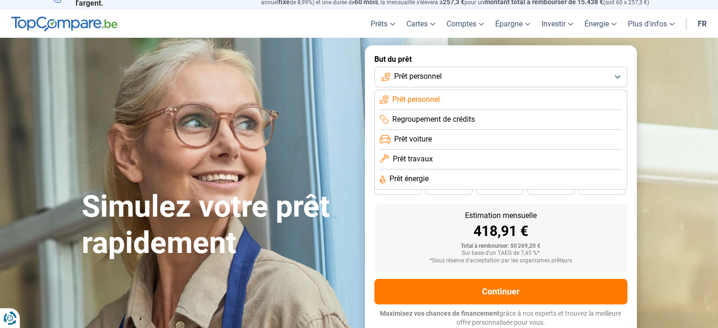 Image resolution: width=718 pixels, height=328 pixels. Describe the element at coordinates (433, 119) in the screenshot. I see `span: Regroupement de crédits` at that location.